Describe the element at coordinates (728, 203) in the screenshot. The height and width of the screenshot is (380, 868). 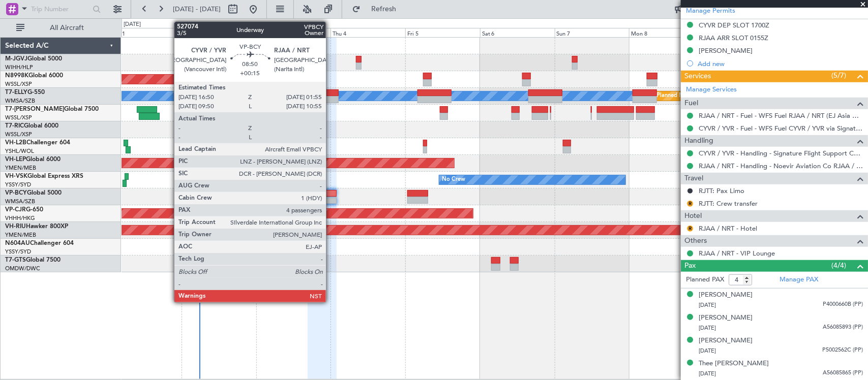
I see `a: RJTT: Crew transfer` at that location.